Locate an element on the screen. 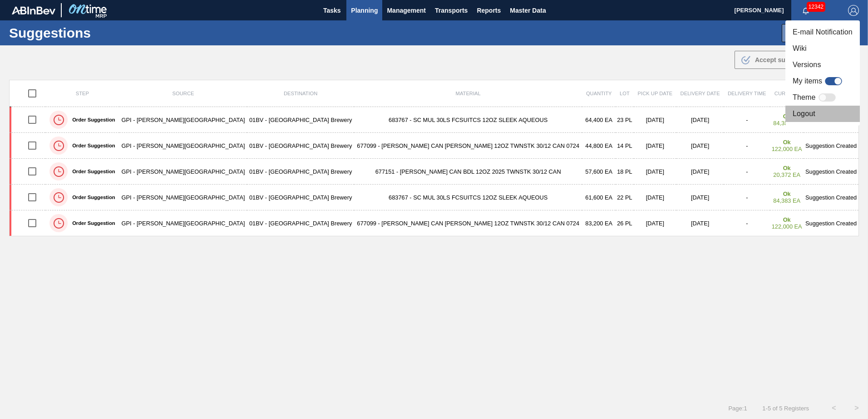 This screenshot has height=419, width=868. li: E-mail Notification is located at coordinates (822, 32).